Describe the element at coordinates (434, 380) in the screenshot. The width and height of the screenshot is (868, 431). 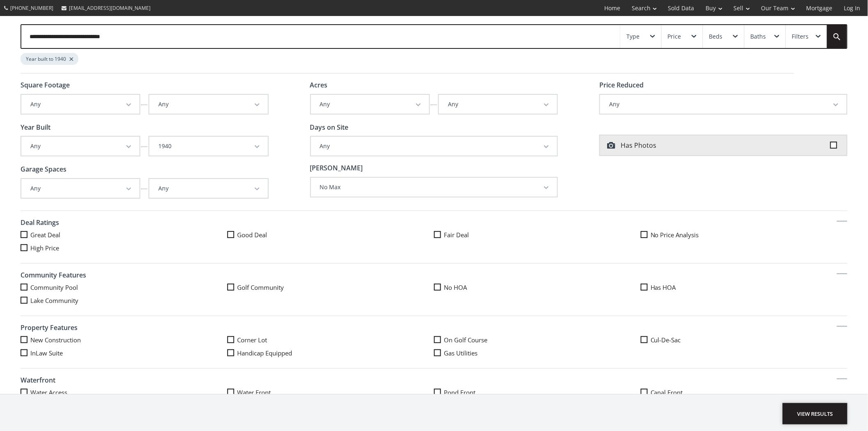
I see `h4: Waterfront` at that location.